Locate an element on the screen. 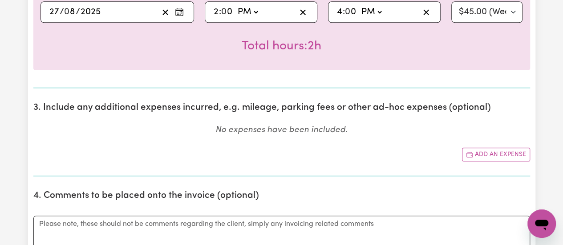 This screenshot has height=245, width=563. h2: 3. Include any additional expenses incurred, e.g. mileage, parking fees or other ad-hoc expenses ... is located at coordinates (282, 108).